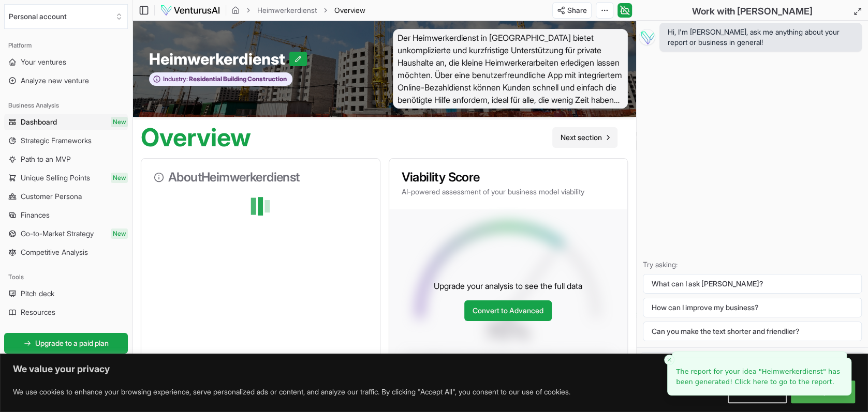  What do you see at coordinates (647, 37) in the screenshot?
I see `img: Vera` at bounding box center [647, 37].